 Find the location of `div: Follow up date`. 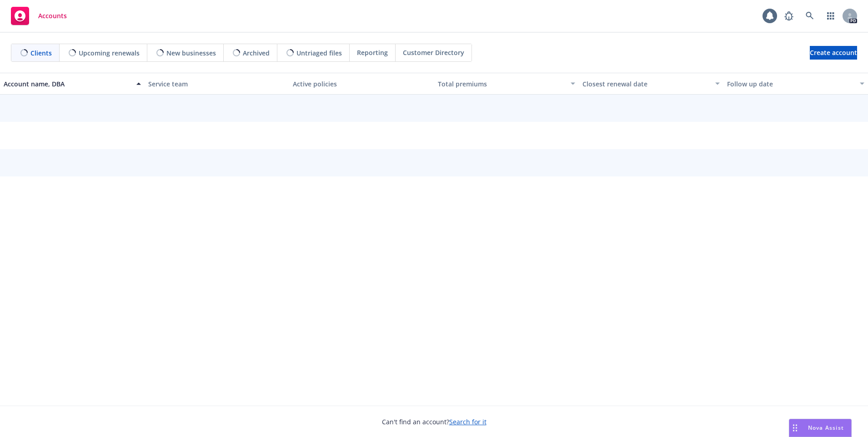

div: Follow up date is located at coordinates (791, 84).